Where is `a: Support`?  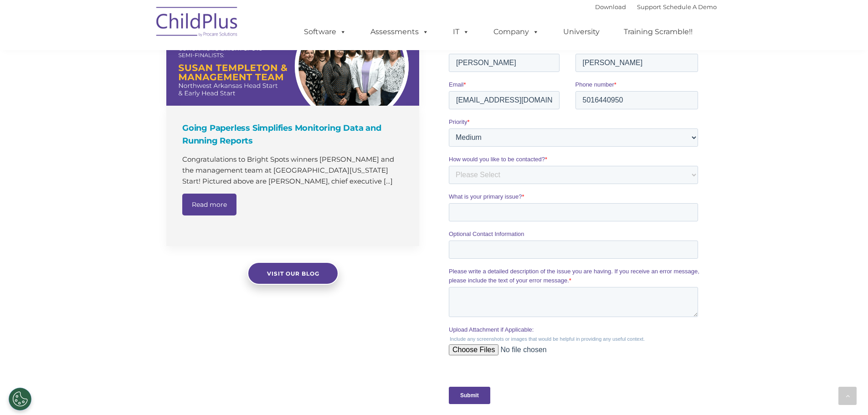
a: Support is located at coordinates (649, 7).